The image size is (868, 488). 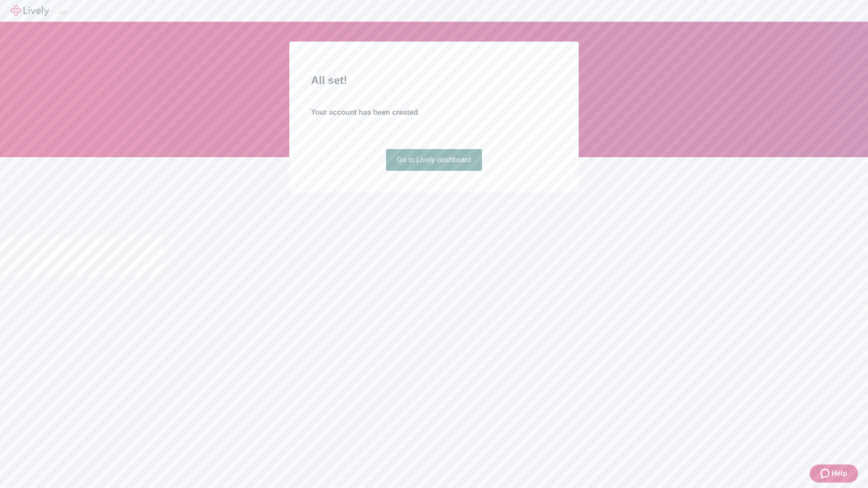 What do you see at coordinates (839, 474) in the screenshot?
I see `span: Help` at bounding box center [839, 474].